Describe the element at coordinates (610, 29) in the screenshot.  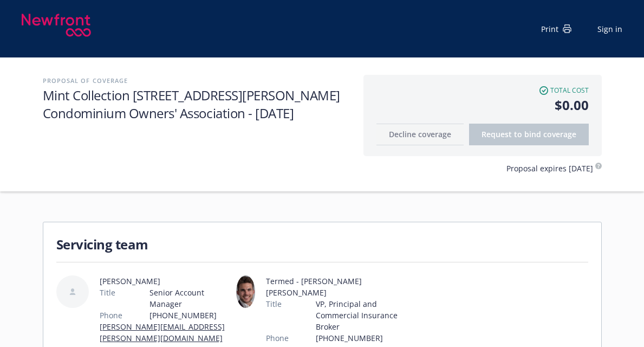
I see `a: Sign in` at that location.